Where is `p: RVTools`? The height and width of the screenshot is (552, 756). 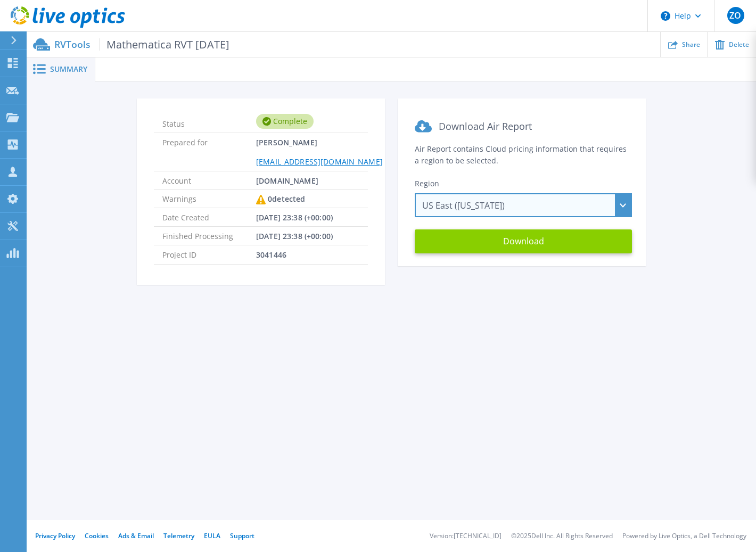 p: RVTools is located at coordinates (142, 44).